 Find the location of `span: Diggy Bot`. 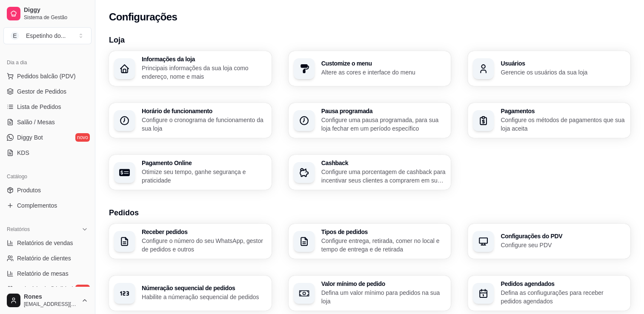

span: Diggy Bot is located at coordinates (30, 137).